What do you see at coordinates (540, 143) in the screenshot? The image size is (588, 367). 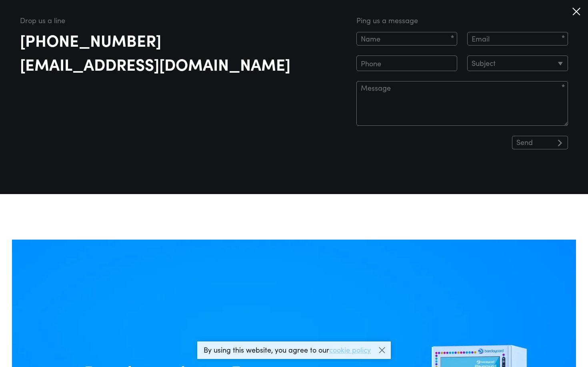 I see `input: Send` at bounding box center [540, 143].